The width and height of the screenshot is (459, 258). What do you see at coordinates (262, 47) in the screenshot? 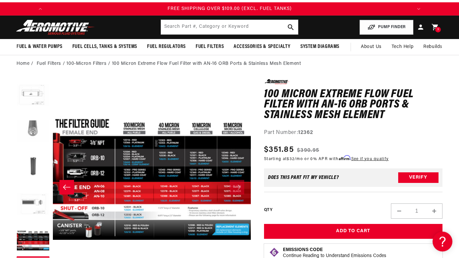
I see `span: Accessories & Specialty` at bounding box center [262, 47].